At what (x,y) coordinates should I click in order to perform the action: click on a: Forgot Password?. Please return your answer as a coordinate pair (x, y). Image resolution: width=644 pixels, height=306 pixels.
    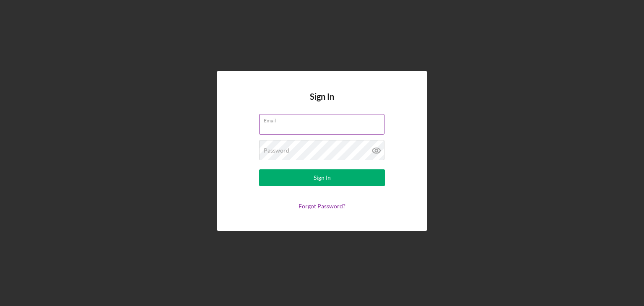
    Looking at the image, I should click on (322, 206).